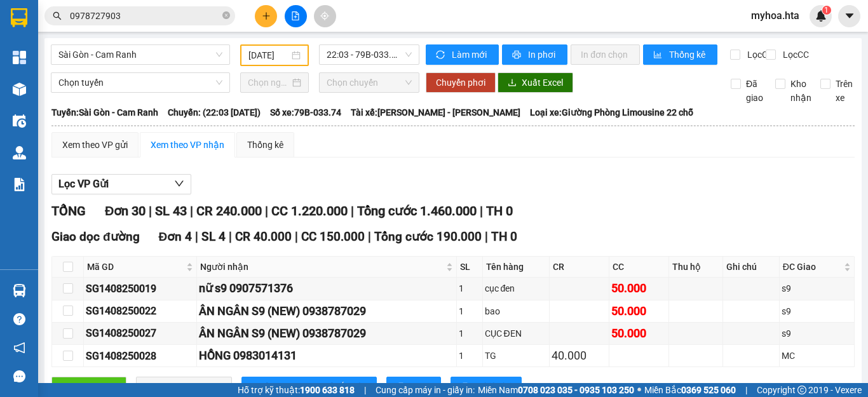 The image size is (868, 397). Describe the element at coordinates (821, 16) in the screenshot. I see `img: icon-new-feature` at that location.